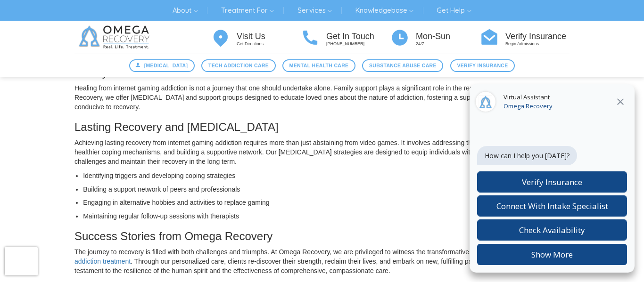  I want to click on a: About, so click(184, 10).